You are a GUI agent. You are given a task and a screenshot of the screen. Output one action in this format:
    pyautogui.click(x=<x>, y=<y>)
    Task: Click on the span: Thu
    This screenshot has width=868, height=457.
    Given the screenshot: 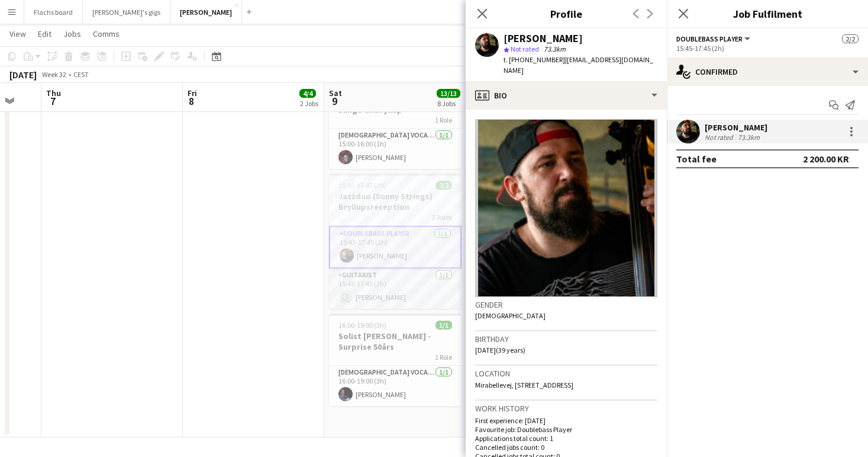 What is the action you would take?
    pyautogui.click(x=53, y=93)
    